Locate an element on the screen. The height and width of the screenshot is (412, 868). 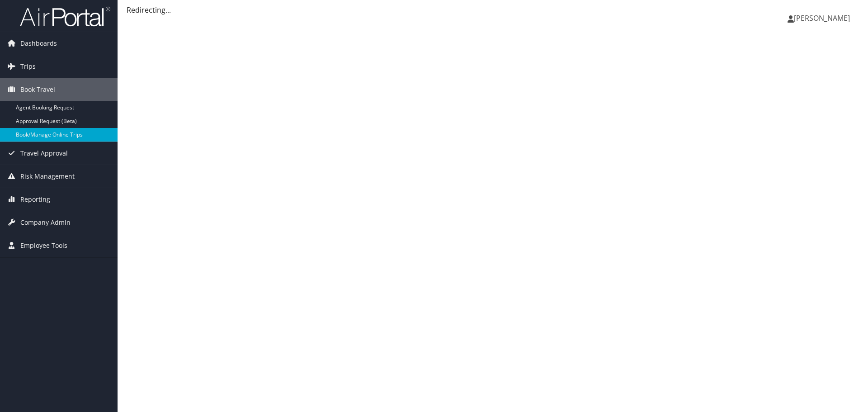
span: Reporting is located at coordinates (36, 199).